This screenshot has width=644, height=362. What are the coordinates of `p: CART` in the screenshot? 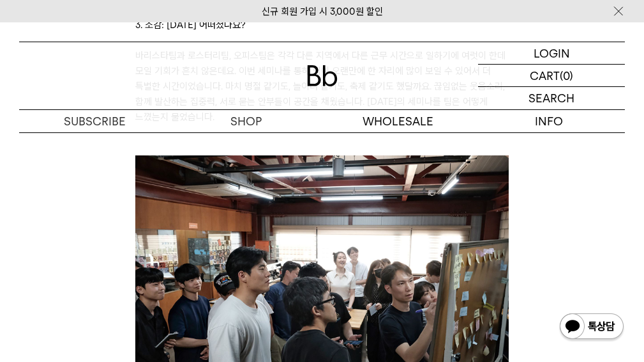 It's located at (545, 76).